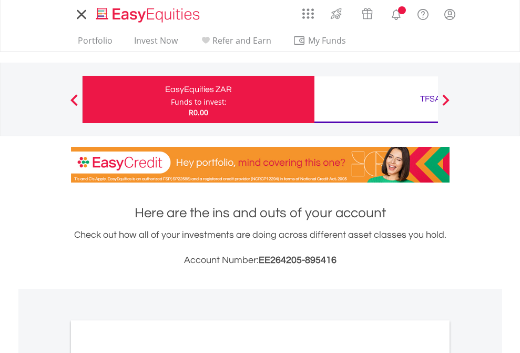 The width and height of the screenshot is (520, 353). Describe the element at coordinates (95, 43) in the screenshot. I see `a: Portfolio` at that location.